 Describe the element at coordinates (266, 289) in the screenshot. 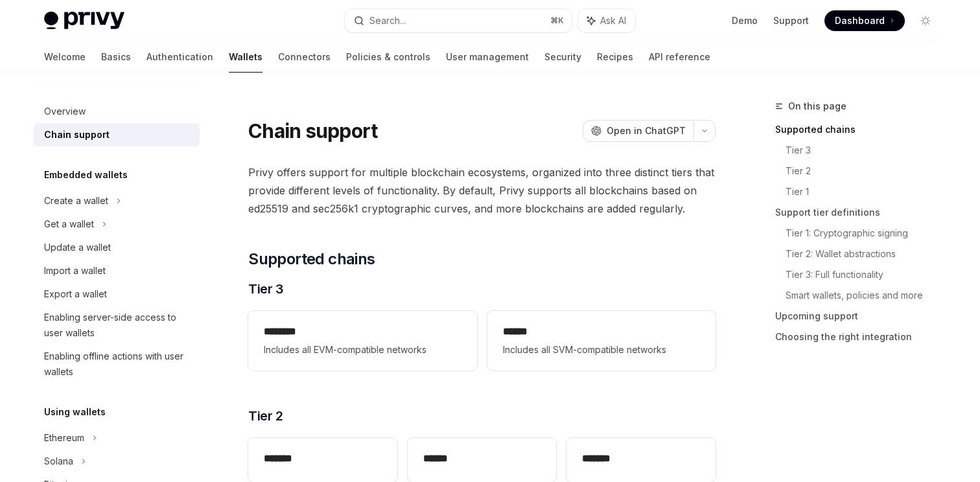

I see `span: Tier 3` at that location.